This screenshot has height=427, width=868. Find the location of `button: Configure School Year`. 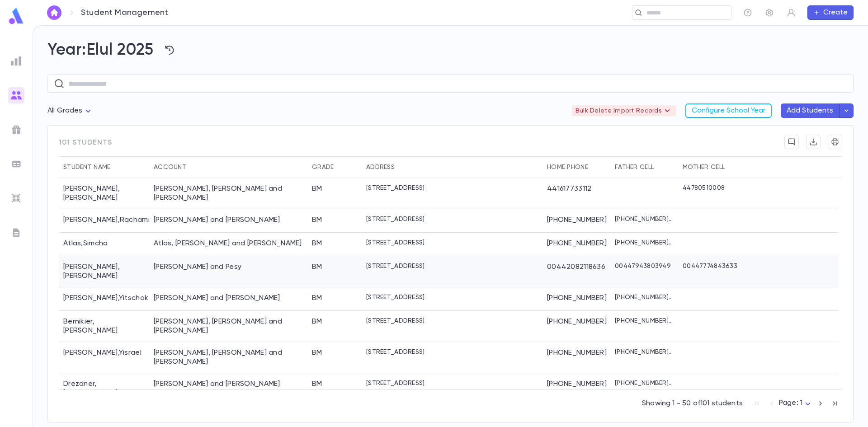

button: Configure School Year is located at coordinates (729, 110).